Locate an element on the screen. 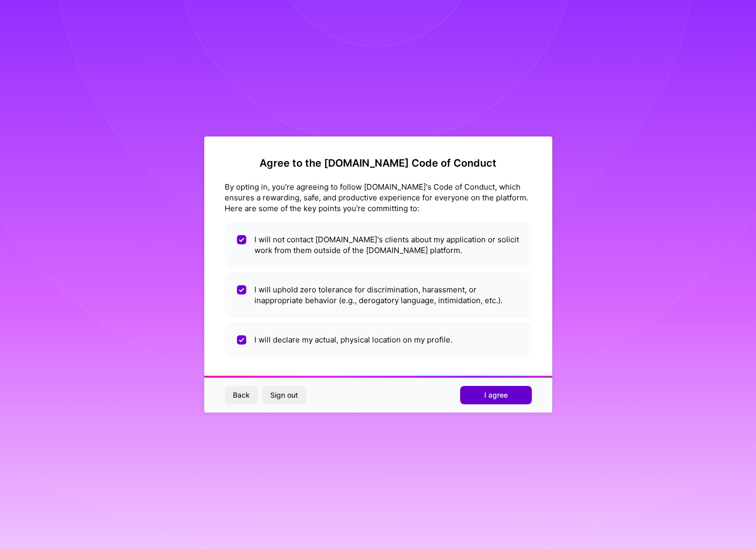 The width and height of the screenshot is (756, 549). span: Back is located at coordinates (241, 395).